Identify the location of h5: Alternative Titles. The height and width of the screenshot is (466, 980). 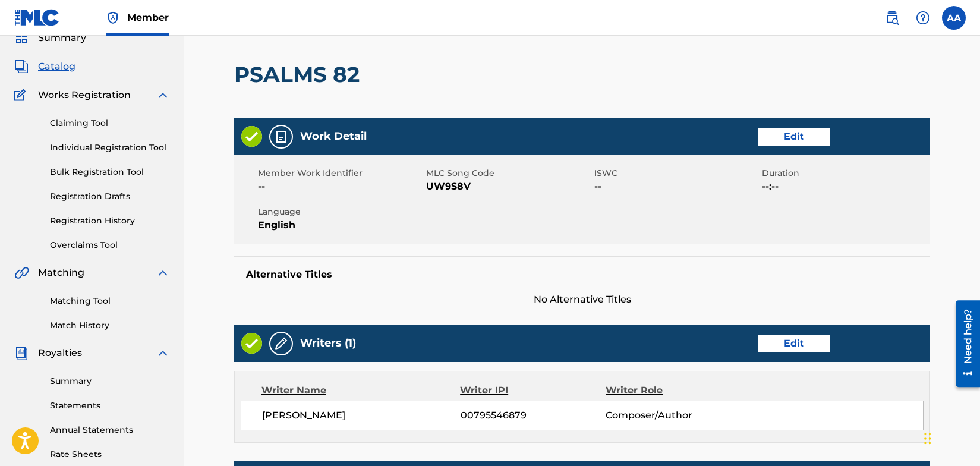
(582, 274).